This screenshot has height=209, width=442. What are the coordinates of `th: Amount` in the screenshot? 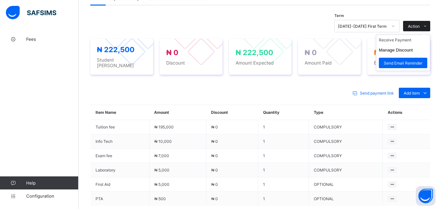 It's located at (177, 113).